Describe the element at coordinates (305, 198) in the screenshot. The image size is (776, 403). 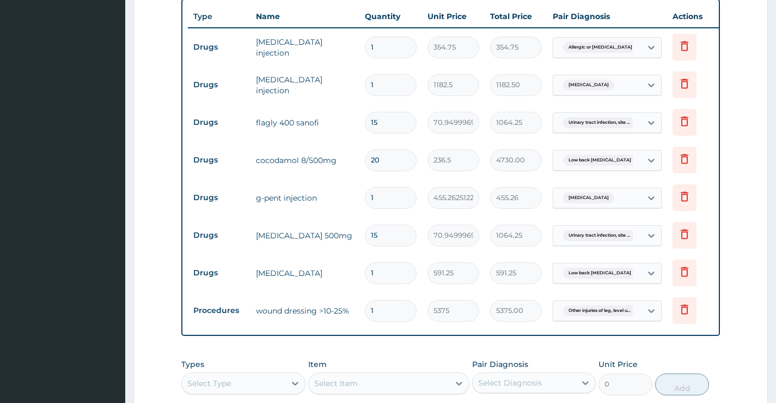
I see `td: g-pent injection` at that location.